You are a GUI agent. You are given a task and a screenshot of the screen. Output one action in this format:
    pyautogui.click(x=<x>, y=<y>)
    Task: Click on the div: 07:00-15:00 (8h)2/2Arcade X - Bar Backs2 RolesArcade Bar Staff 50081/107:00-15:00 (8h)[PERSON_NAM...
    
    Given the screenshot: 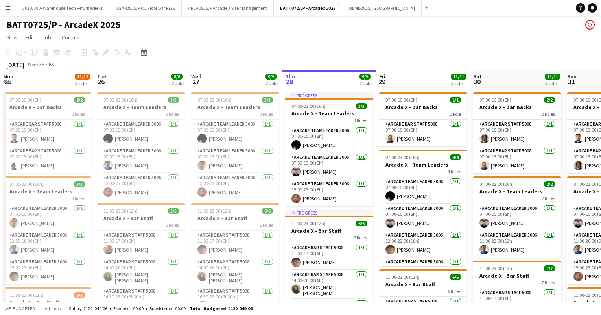 What is the action you would take?
    pyautogui.click(x=47, y=133)
    